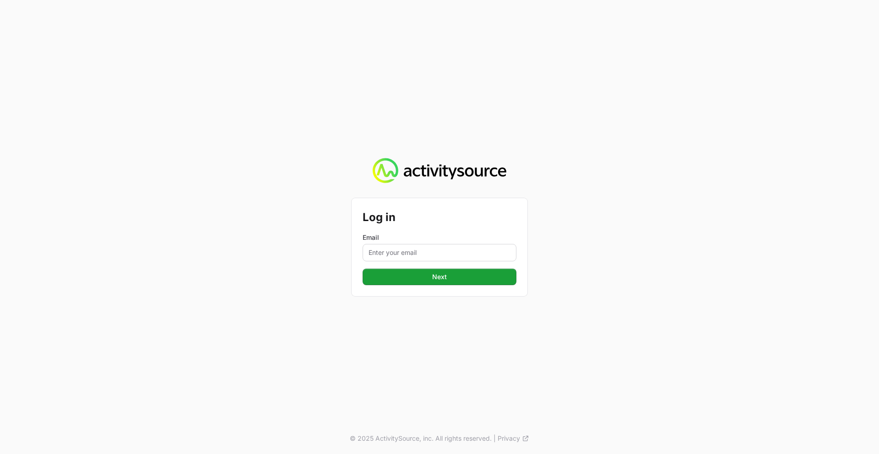 This screenshot has height=454, width=879. What do you see at coordinates (440, 277) in the screenshot?
I see `span: Next` at bounding box center [440, 277].